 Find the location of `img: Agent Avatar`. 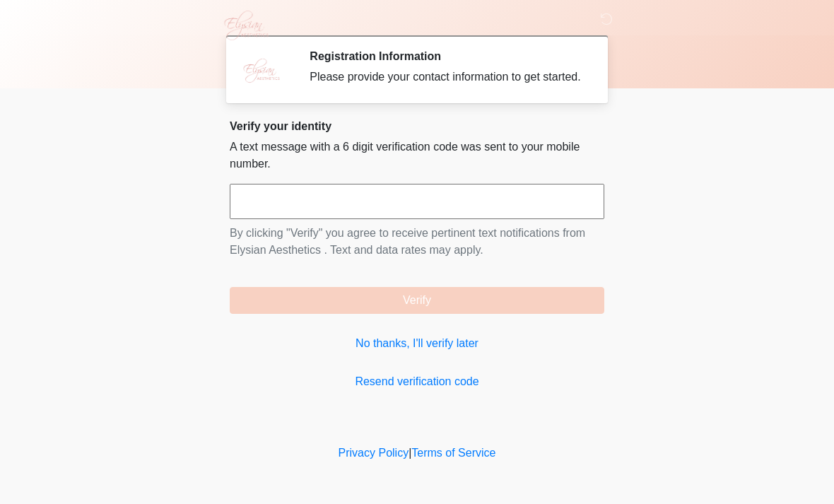

img: Agent Avatar is located at coordinates (262, 71).